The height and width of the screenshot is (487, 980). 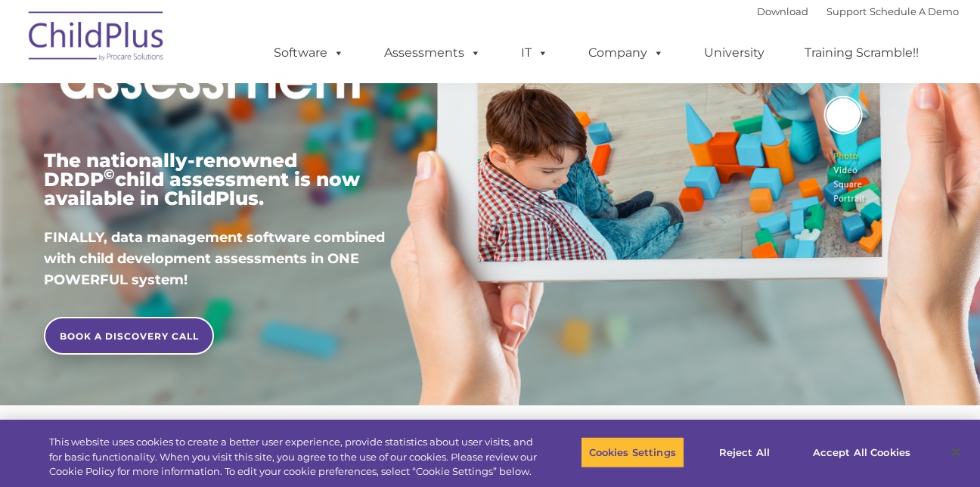 What do you see at coordinates (783, 11) in the screenshot?
I see `a: Download` at bounding box center [783, 11].